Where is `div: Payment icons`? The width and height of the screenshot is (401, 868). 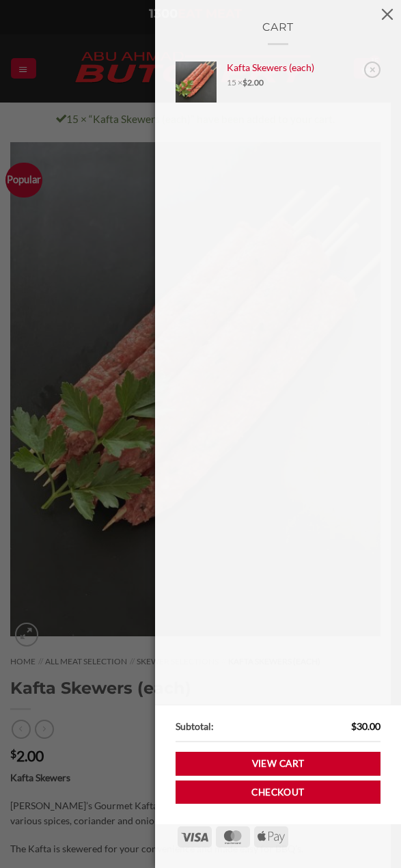 div: Payment icons is located at coordinates (278, 836).